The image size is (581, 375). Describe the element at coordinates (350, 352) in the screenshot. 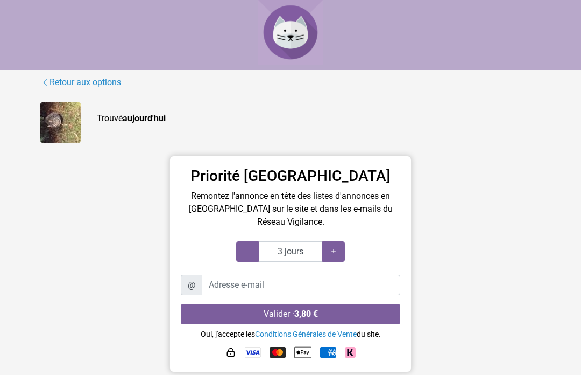

I see `img: Klarna` at that location.